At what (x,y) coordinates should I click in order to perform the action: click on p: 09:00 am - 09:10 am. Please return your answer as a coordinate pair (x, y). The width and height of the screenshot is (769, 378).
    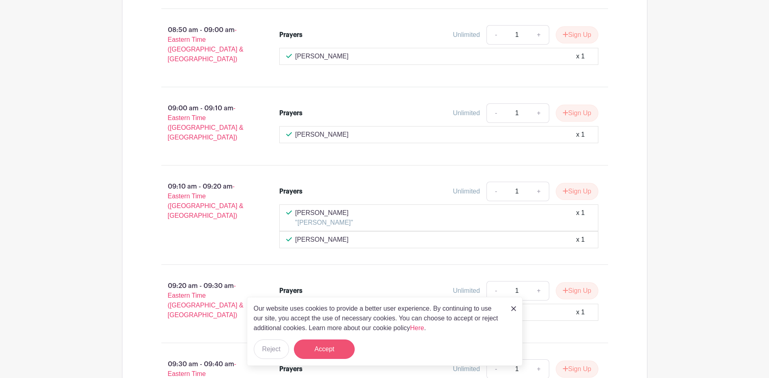
    Looking at the image, I should click on (207, 123).